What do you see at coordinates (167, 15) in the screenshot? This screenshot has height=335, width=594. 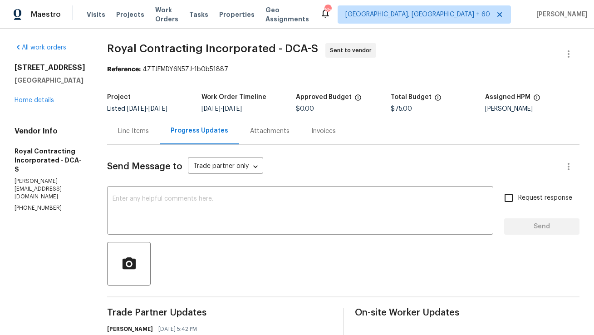 I see `span: Work Orders` at bounding box center [167, 15].